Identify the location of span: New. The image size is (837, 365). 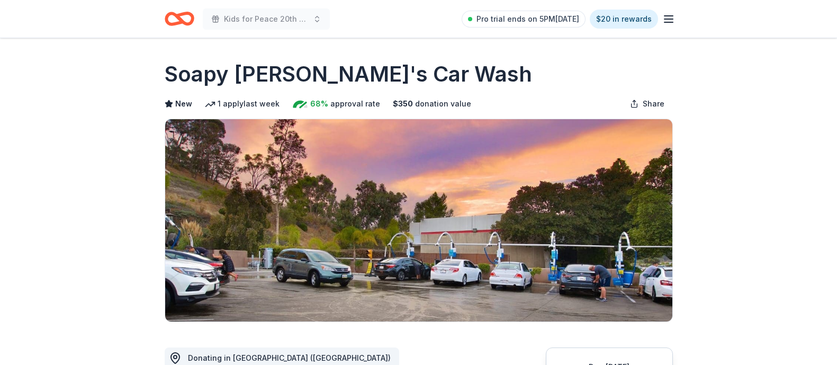
(184, 104).